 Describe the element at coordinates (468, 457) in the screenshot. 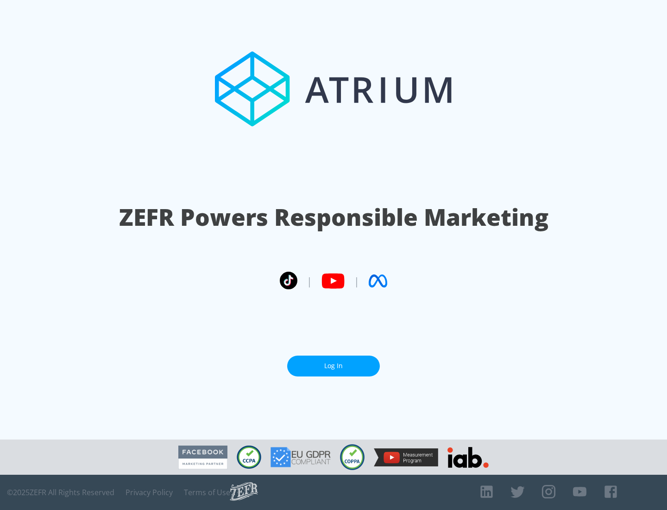

I see `img: IAB` at that location.